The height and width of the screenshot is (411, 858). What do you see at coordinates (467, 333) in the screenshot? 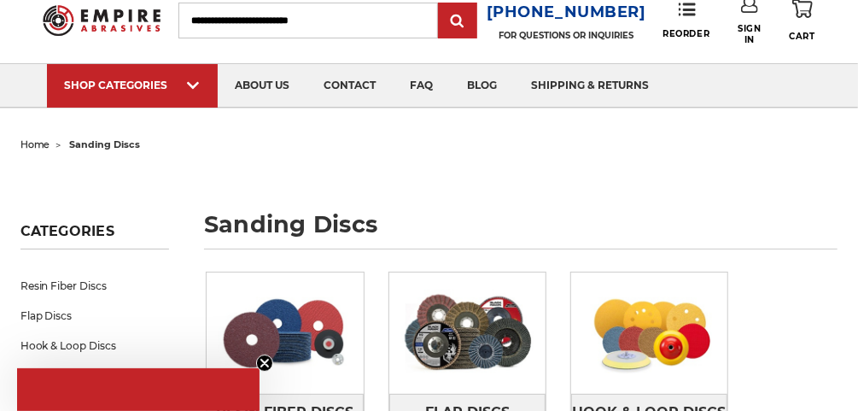
I see `img: Flap Discs` at bounding box center [467, 333].